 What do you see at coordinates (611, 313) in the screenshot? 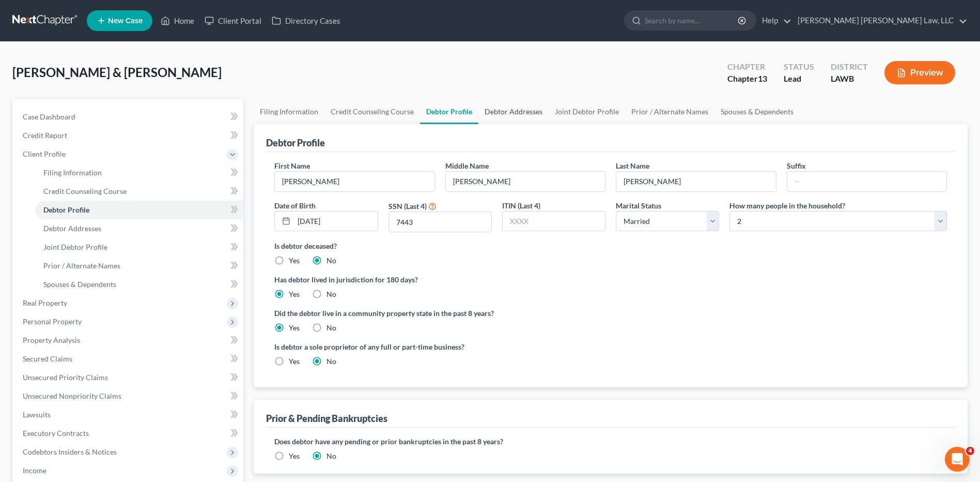
I see `label: Did the debtor live in a community property state in the past 8 years?` at bounding box center [611, 313].